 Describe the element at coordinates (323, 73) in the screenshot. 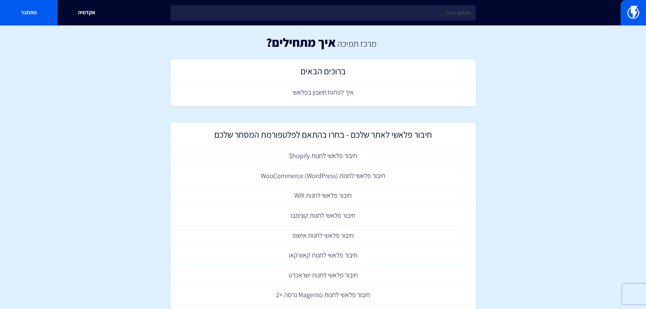

I see `a: ברוכים הבאים` at that location.